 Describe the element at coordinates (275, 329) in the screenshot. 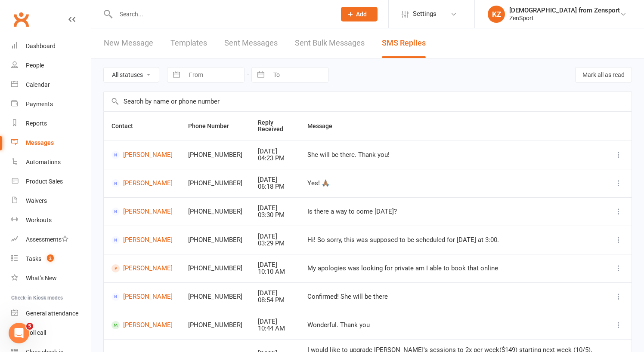

I see `div: 10:44 AM` at that location.